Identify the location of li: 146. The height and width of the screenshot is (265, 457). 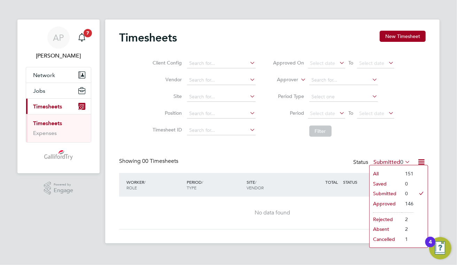
(407, 203).